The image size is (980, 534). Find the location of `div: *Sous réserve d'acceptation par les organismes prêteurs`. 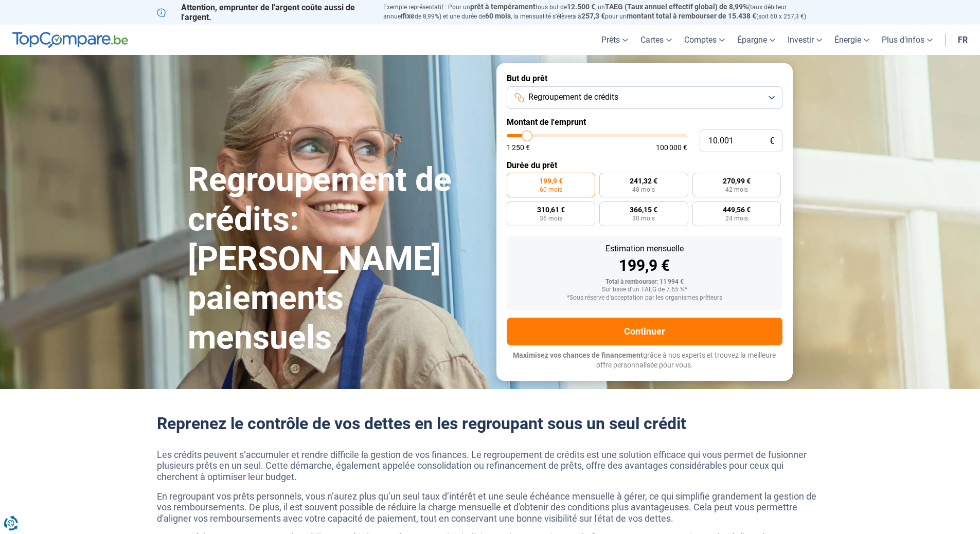

div: *Sous réserve d'acceptation par les organismes prêteurs is located at coordinates (644, 298).